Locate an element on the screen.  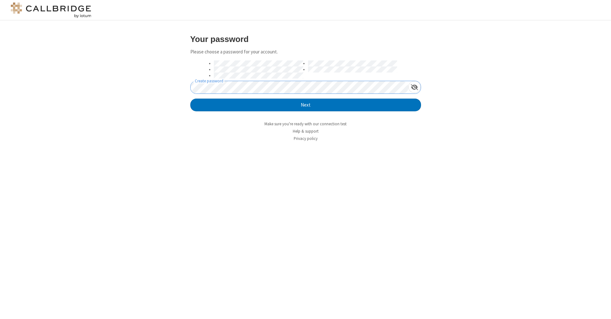
input: Create password is located at coordinates (300, 87).